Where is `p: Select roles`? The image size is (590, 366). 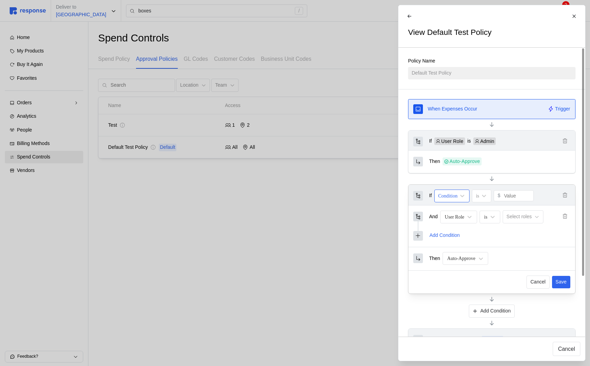 p: Select roles is located at coordinates (519, 217).